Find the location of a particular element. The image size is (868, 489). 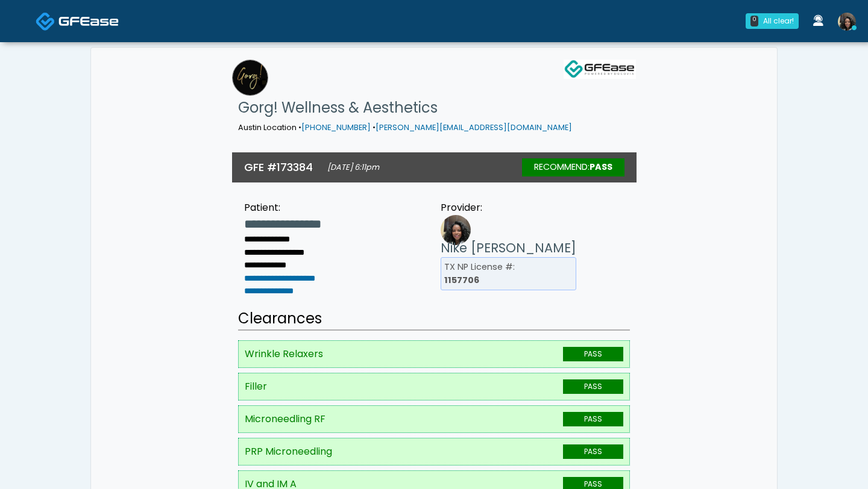

img: Nike Elizabeth Akinjero is located at coordinates (846, 22).